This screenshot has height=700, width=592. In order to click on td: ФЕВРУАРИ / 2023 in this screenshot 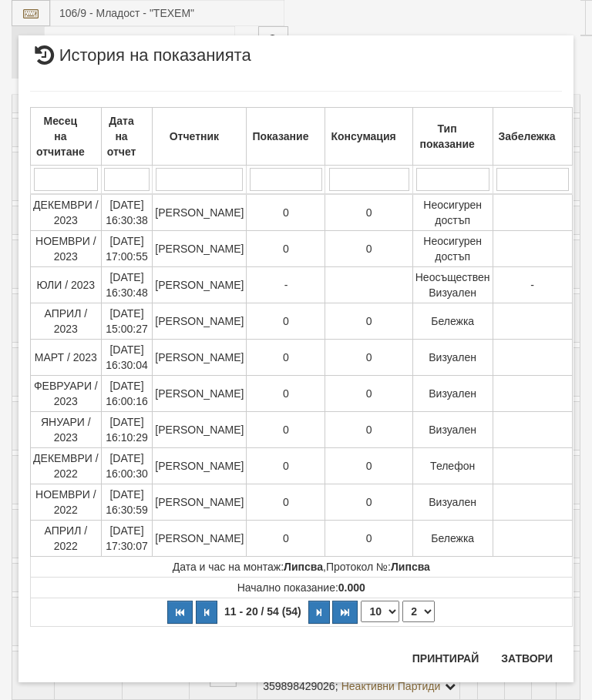, I will do `click(66, 394)`.